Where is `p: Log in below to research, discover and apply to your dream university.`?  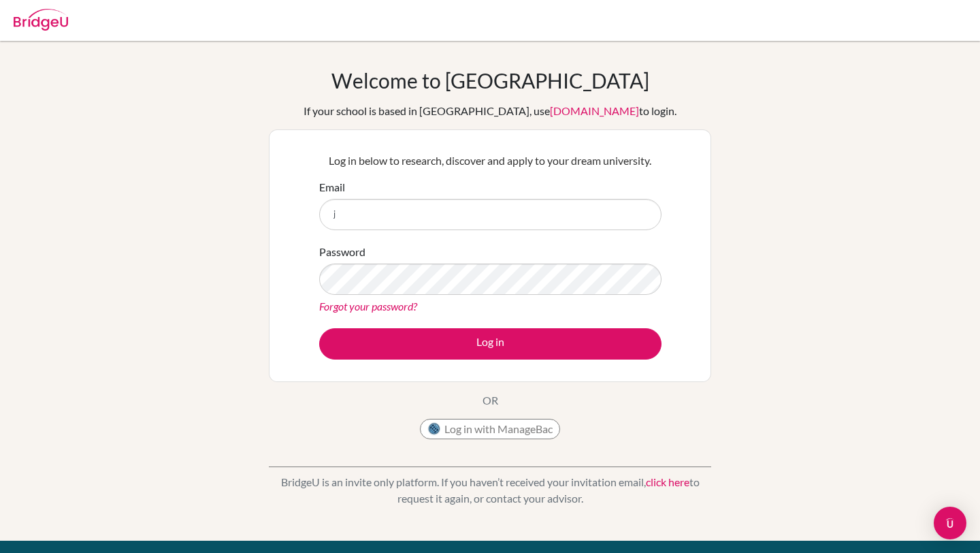 p: Log in below to research, discover and apply to your dream university. is located at coordinates (490, 161).